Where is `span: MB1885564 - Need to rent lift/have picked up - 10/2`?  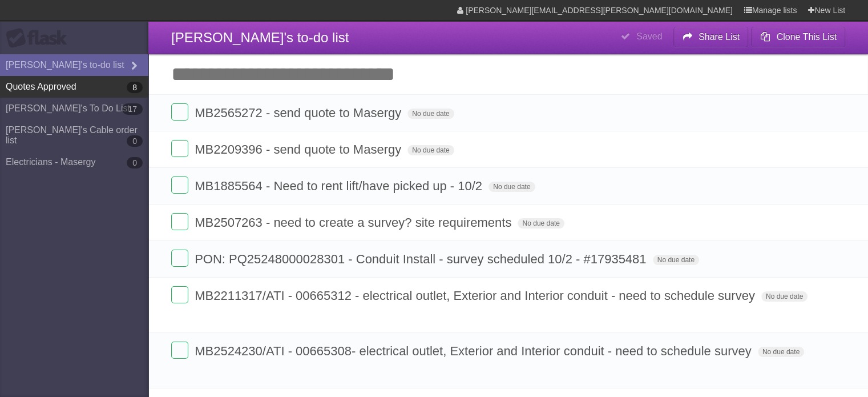
span: MB1885564 - Need to rent lift/have picked up - 10/2 is located at coordinates (339, 186).